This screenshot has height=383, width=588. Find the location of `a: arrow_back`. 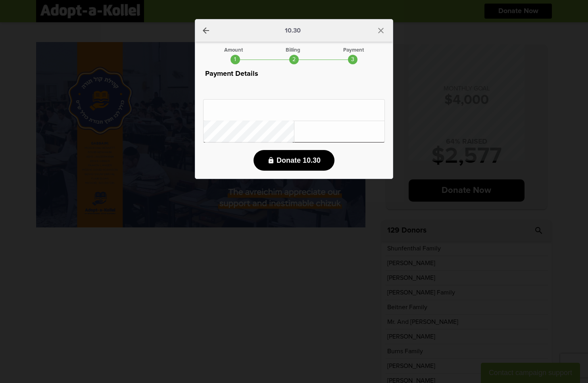

a: arrow_back is located at coordinates (206, 31).